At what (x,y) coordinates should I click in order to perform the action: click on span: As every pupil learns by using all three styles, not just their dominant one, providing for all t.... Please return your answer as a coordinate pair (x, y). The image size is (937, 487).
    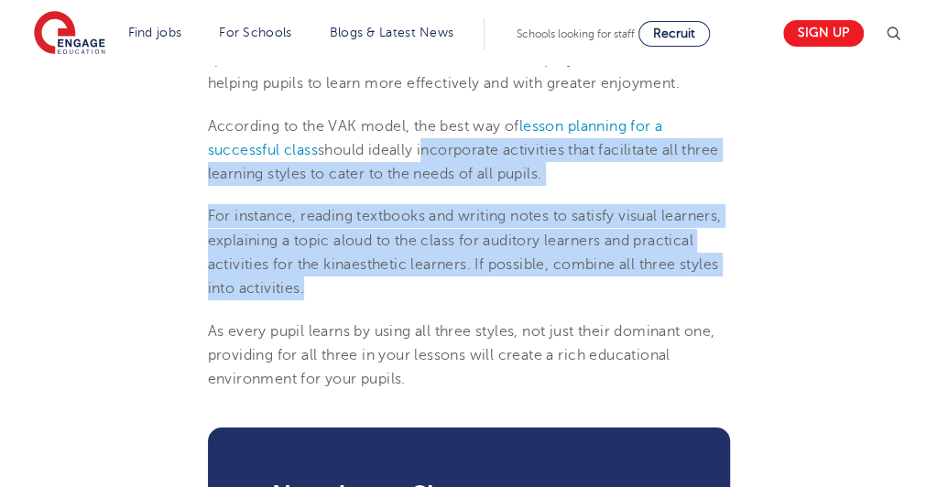
    Looking at the image, I should click on (461, 355).